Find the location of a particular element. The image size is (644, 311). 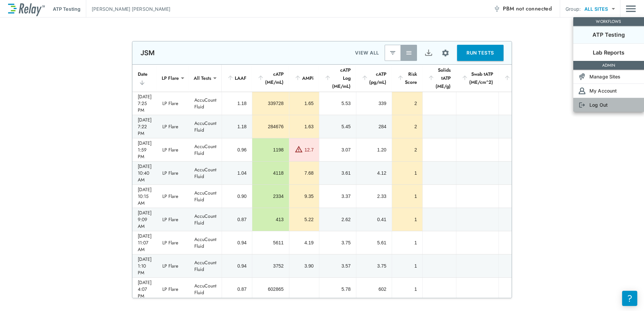

p: WORKFLOWS is located at coordinates (609, 22).